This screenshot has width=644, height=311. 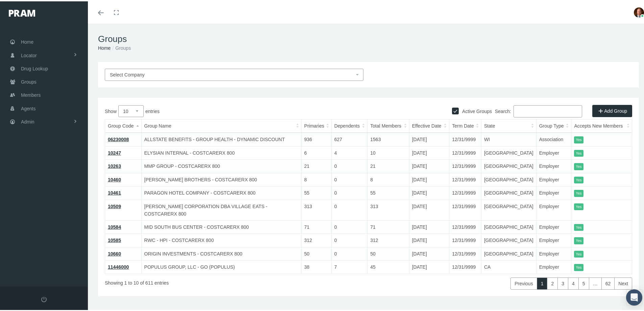 What do you see at coordinates (389, 138) in the screenshot?
I see `td: 1563` at bounding box center [389, 138].